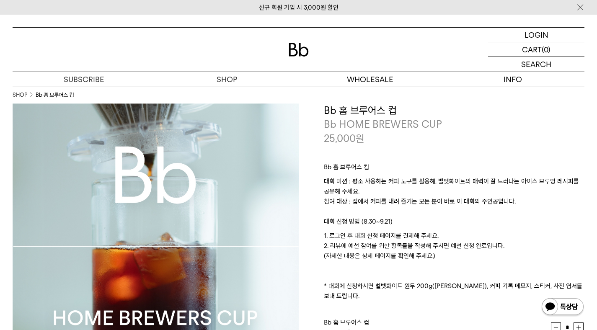  I want to click on p: 대회 미션 : 평소 사용하는 커피 도구를 활용해, 벨벳화이트의 매력이 잘 드러나는 아이스 브루잉 레시피를 공유해 주세요. 참여 대상 : 집에서 커피를 내려 즐기는 모든 분이 ..., so click(454, 197).